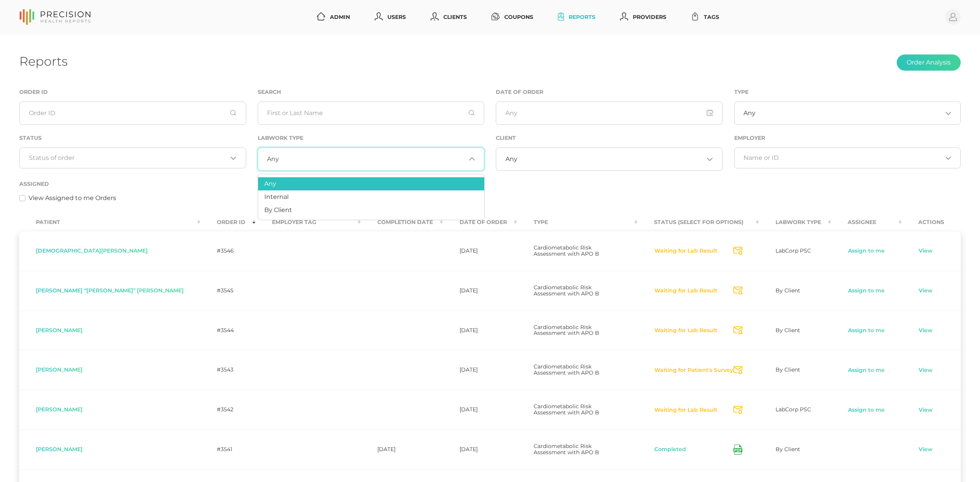  What do you see at coordinates (110, 222) in the screenshot?
I see `th: Patient : activate to sort column ascending` at bounding box center [110, 222].